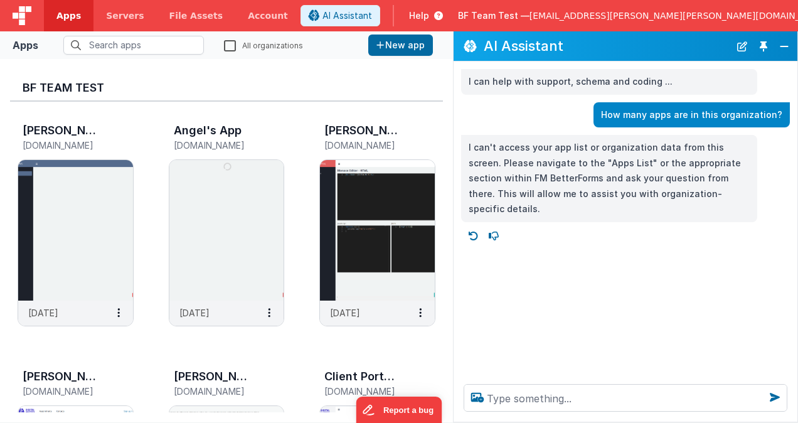 This screenshot has width=798, height=423. What do you see at coordinates (493, 16) in the screenshot?
I see `span: BF Team Test —` at bounding box center [493, 16].